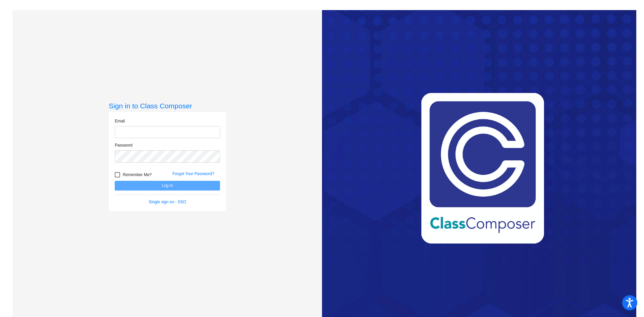  I want to click on label: Email, so click(120, 121).